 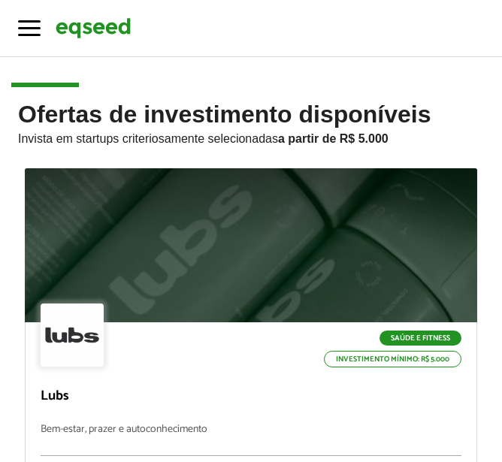 What do you see at coordinates (251, 397) in the screenshot?
I see `p: Lubs` at bounding box center [251, 397].